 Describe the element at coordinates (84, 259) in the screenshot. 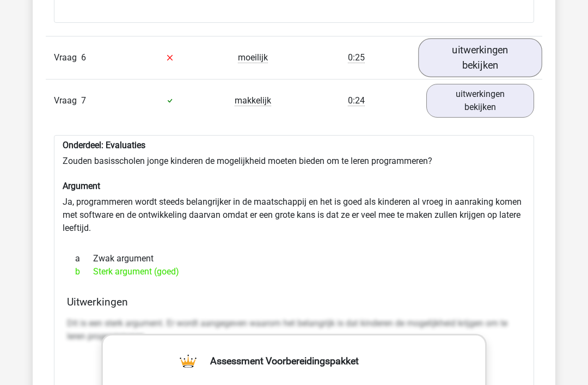

I see `span: a` at that location.